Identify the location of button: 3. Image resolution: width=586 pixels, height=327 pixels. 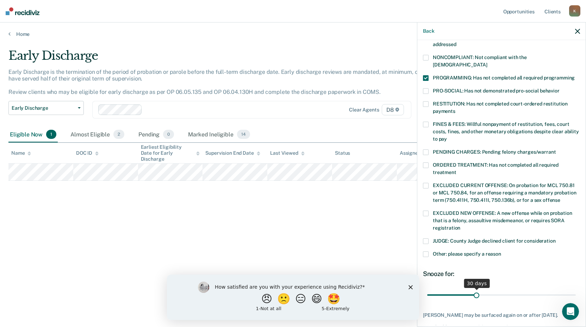
(134, 24).